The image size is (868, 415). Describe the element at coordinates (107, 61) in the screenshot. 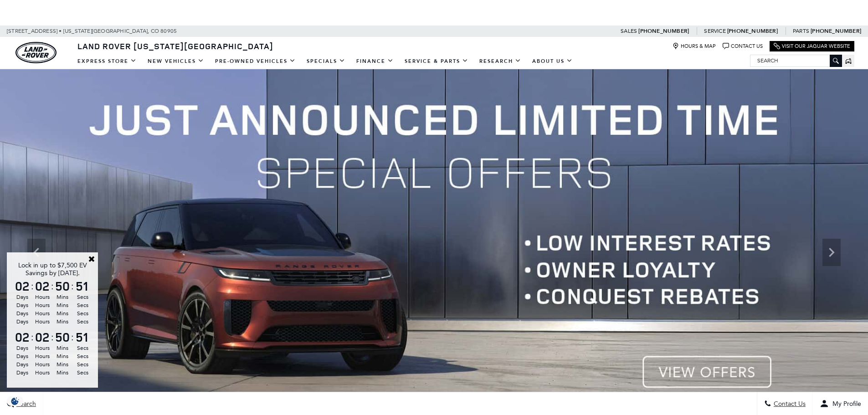

I see `a: EXPRESS STORE` at that location.